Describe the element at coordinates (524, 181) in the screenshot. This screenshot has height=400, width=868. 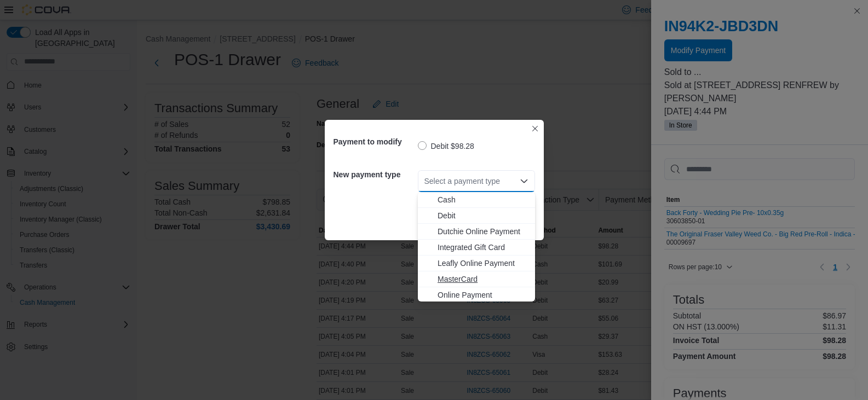
I see `button: Close list of options` at that location.